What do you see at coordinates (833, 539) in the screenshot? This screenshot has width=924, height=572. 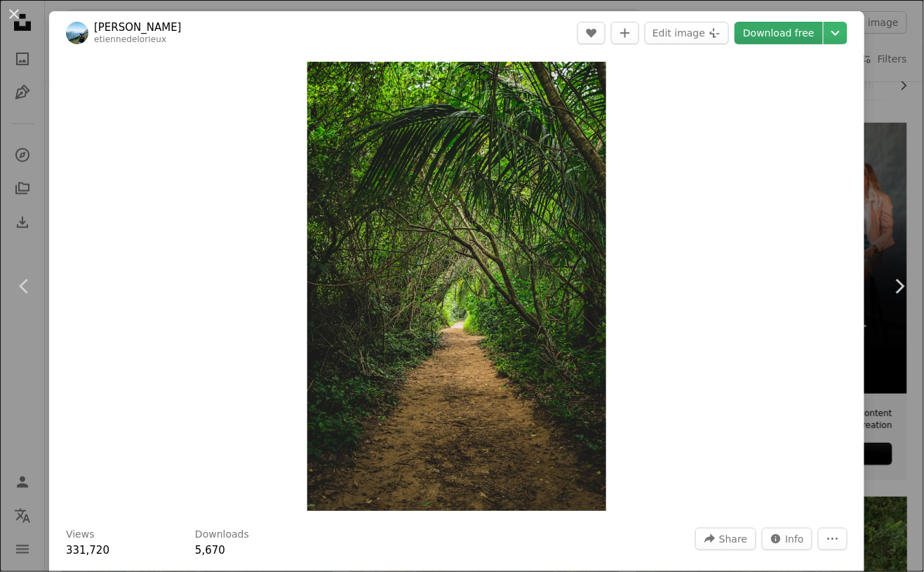 I see `button: More Actions` at bounding box center [833, 539].